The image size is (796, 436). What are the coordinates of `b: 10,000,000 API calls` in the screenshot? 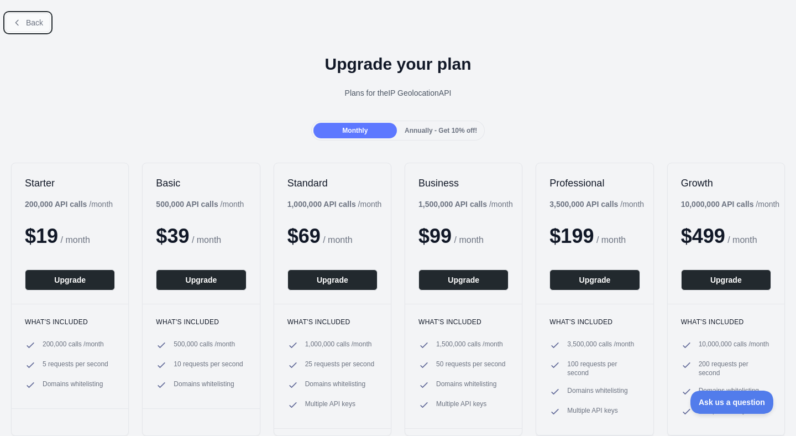 It's located at (718, 204).